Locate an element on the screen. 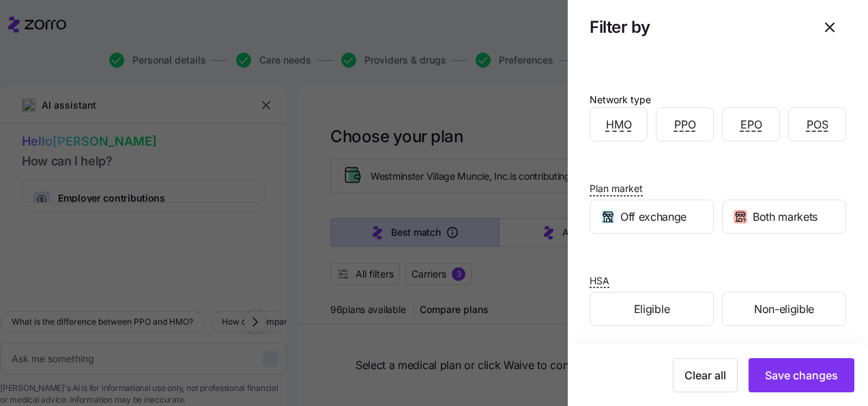 The image size is (868, 406). span: Plan market is located at coordinates (616, 189).